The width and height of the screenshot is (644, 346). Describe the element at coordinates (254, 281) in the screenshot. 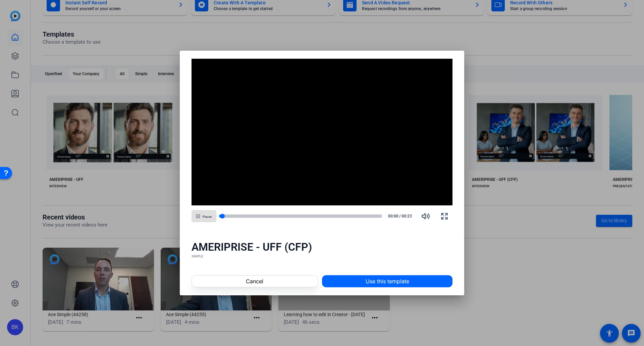

I see `button: Cancel` at that location.